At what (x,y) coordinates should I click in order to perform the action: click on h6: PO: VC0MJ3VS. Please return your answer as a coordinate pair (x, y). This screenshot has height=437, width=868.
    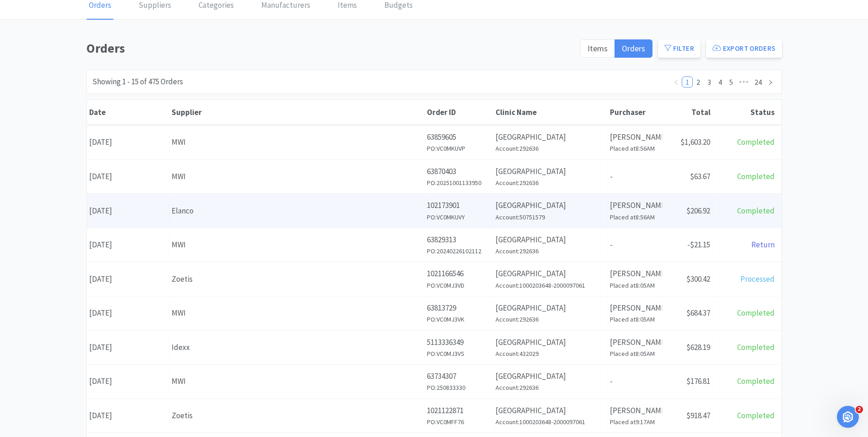
    Looking at the image, I should click on (458, 353).